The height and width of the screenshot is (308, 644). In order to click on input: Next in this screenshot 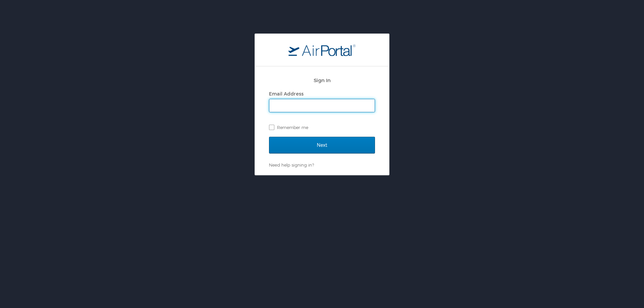, I will do `click(322, 145)`.